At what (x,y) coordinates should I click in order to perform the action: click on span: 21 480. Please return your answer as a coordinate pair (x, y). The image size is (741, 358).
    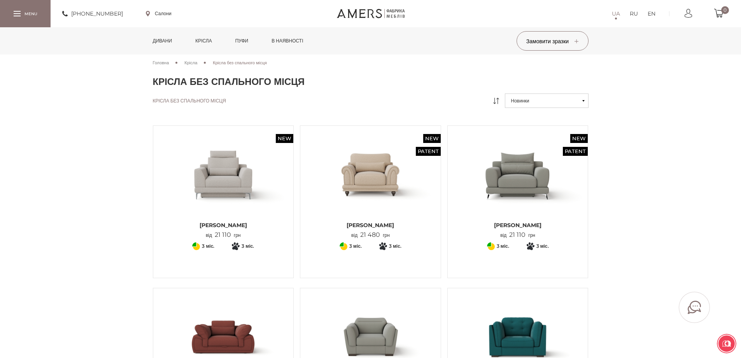
    Looking at the image, I should click on (370, 234).